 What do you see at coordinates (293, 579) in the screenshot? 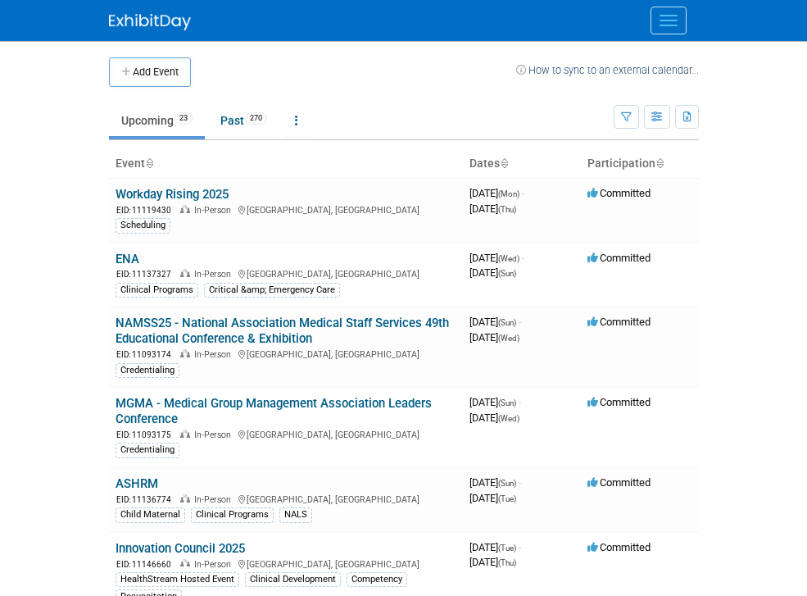
I see `div: Clinical Development` at bounding box center [293, 579].